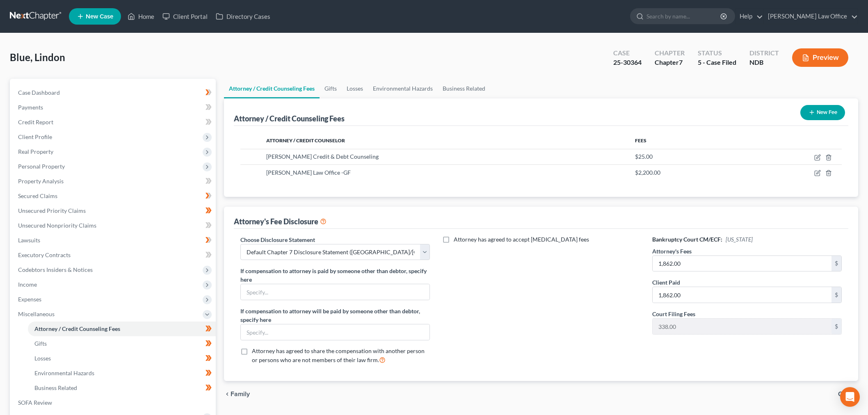  I want to click on div: 25-30364, so click(627, 62).